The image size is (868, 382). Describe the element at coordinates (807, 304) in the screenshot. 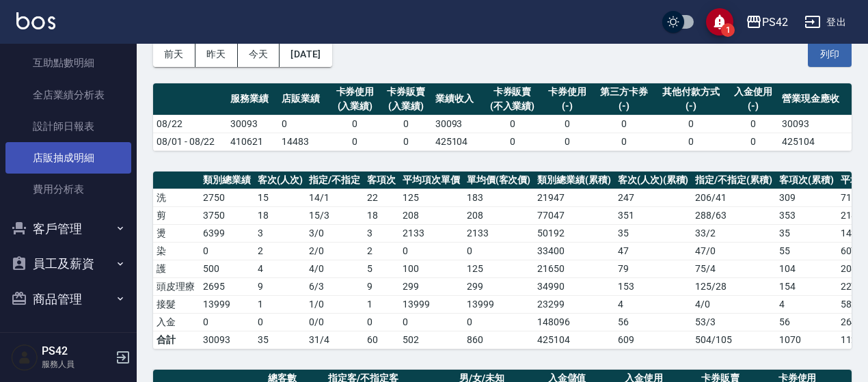

I see `td: 4` at that location.